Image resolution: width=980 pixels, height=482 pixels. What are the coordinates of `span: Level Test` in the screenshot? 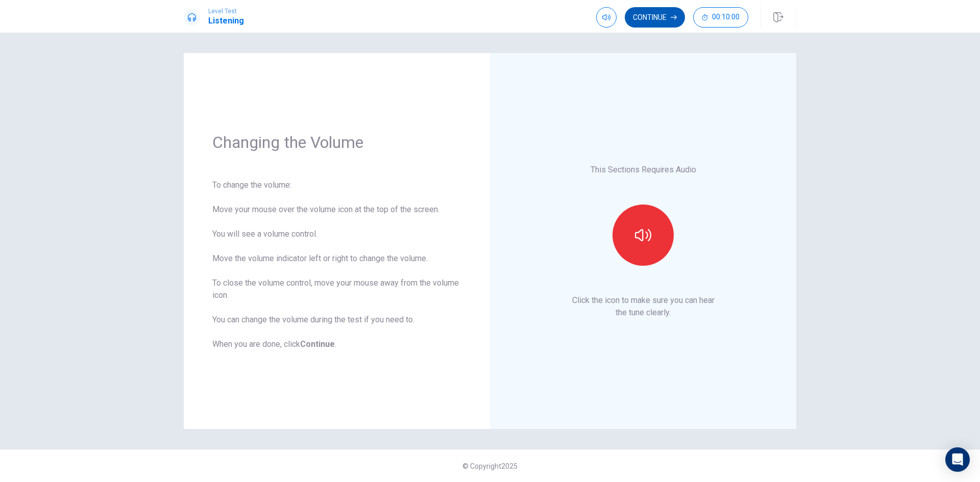 It's located at (226, 11).